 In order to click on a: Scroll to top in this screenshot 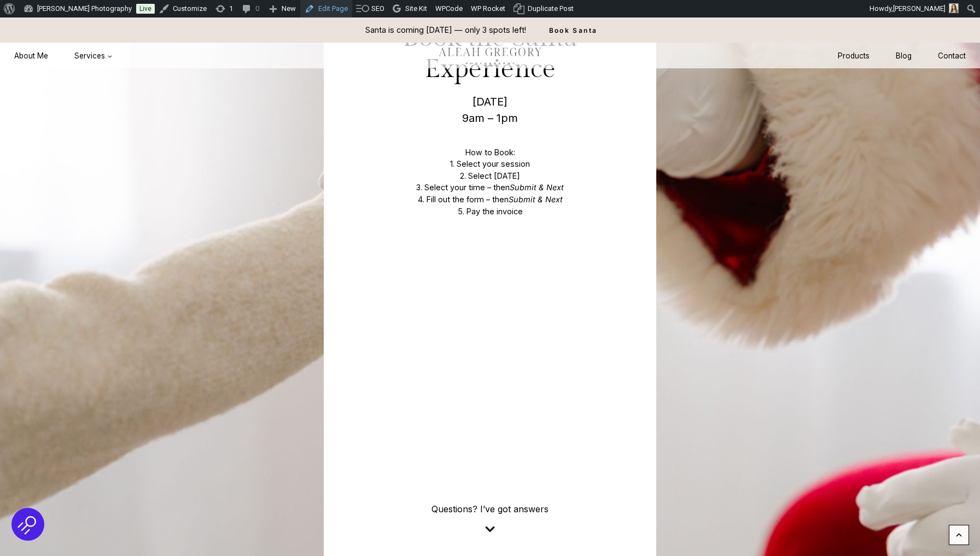, I will do `click(958, 534)`.